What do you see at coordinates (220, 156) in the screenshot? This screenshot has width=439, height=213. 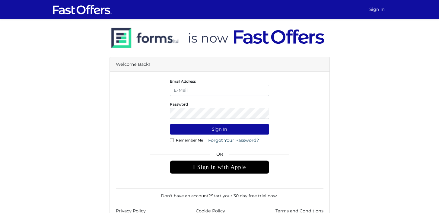 I see `span: OR` at bounding box center [220, 156].